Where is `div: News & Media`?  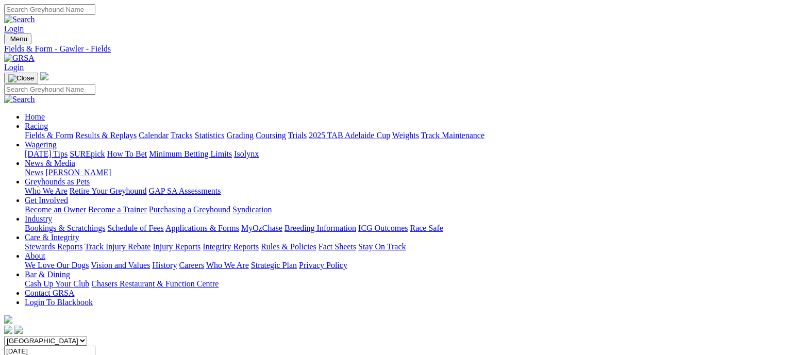 div: News & Media is located at coordinates (403, 173).